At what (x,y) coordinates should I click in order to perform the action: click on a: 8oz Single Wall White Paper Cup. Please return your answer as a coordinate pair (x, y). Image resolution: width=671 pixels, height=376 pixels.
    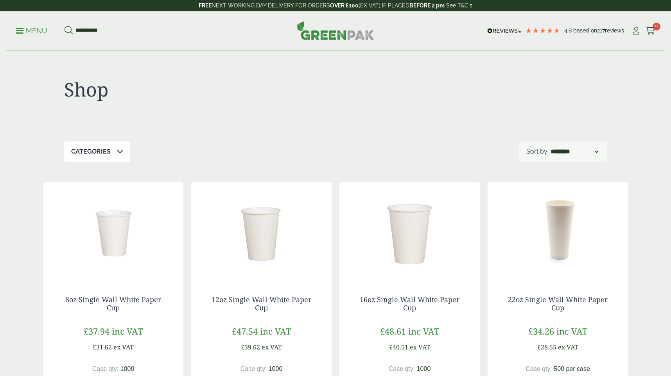
    Looking at the image, I should click on (113, 304).